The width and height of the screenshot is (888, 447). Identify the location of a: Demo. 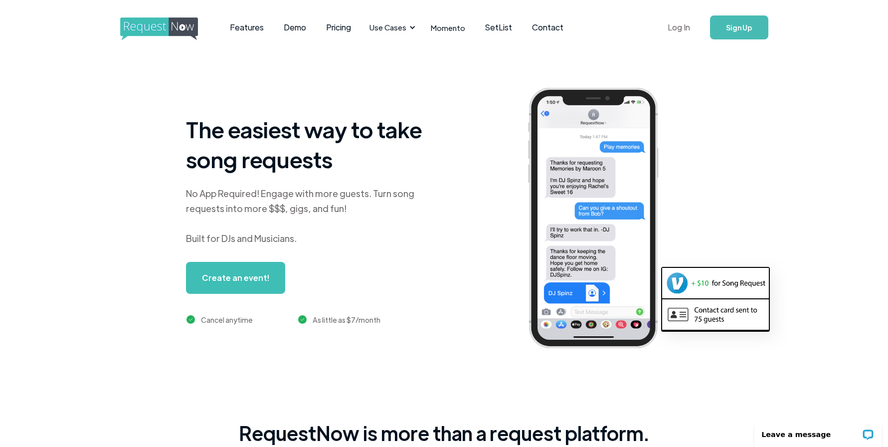
(295, 27).